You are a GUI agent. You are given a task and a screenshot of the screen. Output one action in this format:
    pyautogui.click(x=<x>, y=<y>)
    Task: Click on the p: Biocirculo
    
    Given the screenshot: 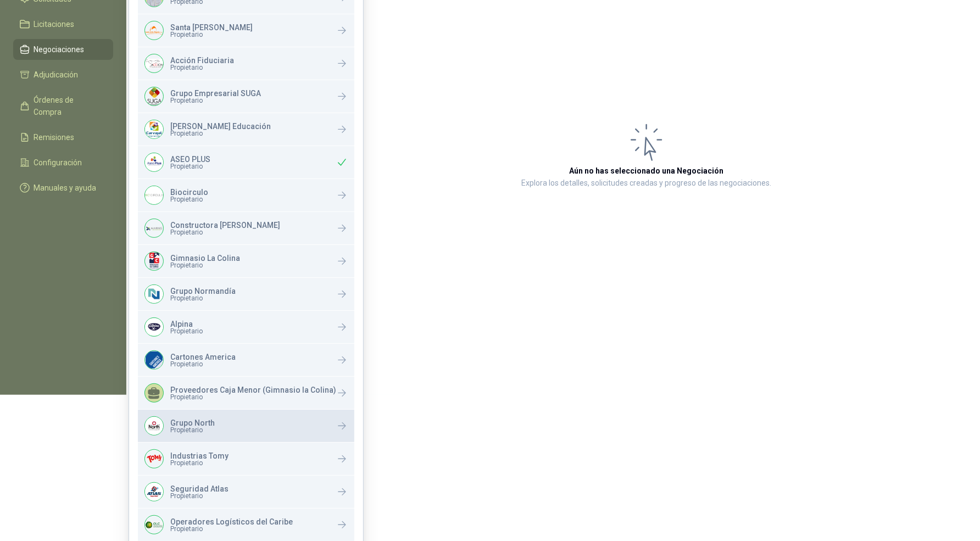 What is the action you would take?
    pyautogui.click(x=189, y=192)
    